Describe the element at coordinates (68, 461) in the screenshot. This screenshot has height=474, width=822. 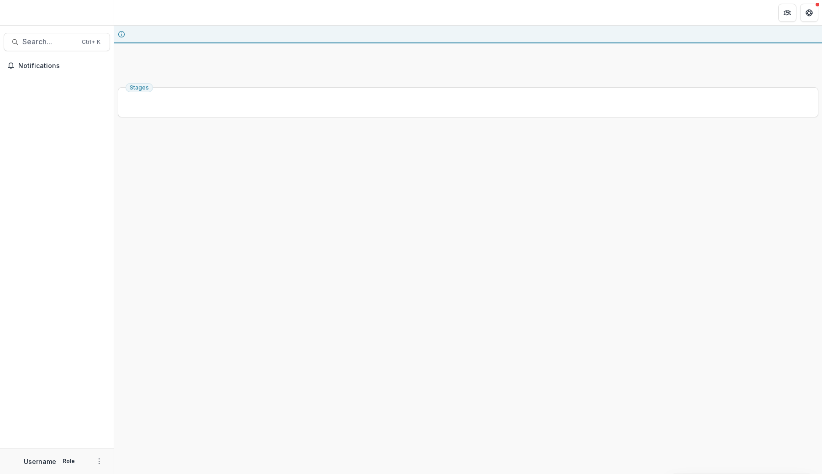
I see `p: Role` at that location.